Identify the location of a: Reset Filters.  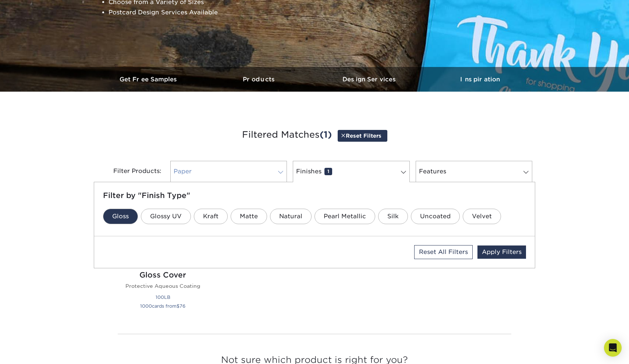
(362, 135).